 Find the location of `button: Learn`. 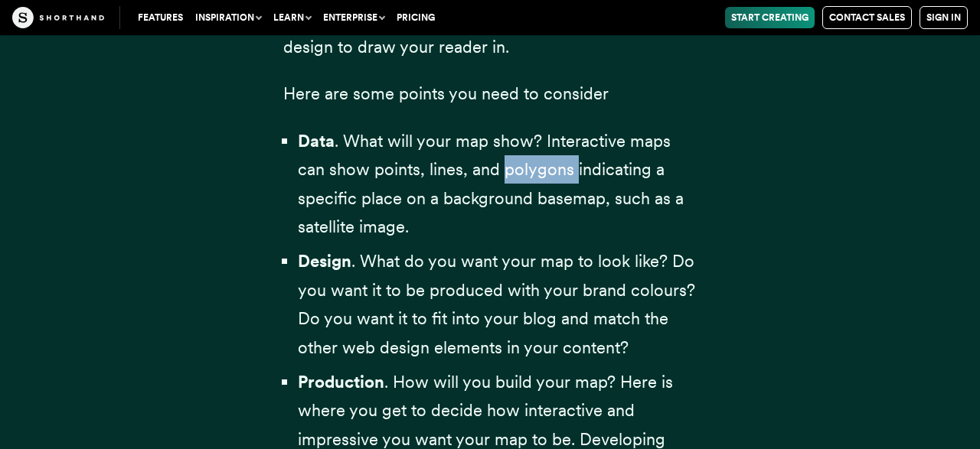

button: Learn is located at coordinates (292, 17).